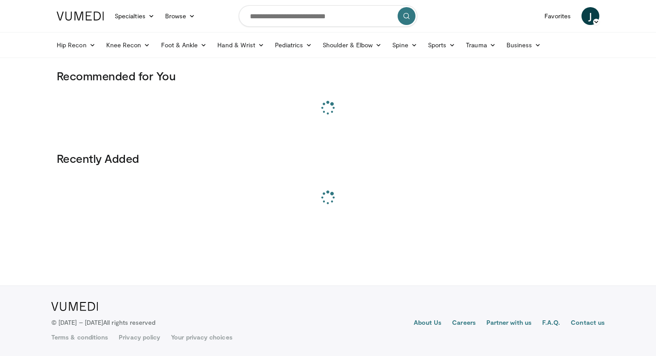 The image size is (656, 356). Describe the element at coordinates (79, 338) in the screenshot. I see `a: Terms & conditions` at that location.